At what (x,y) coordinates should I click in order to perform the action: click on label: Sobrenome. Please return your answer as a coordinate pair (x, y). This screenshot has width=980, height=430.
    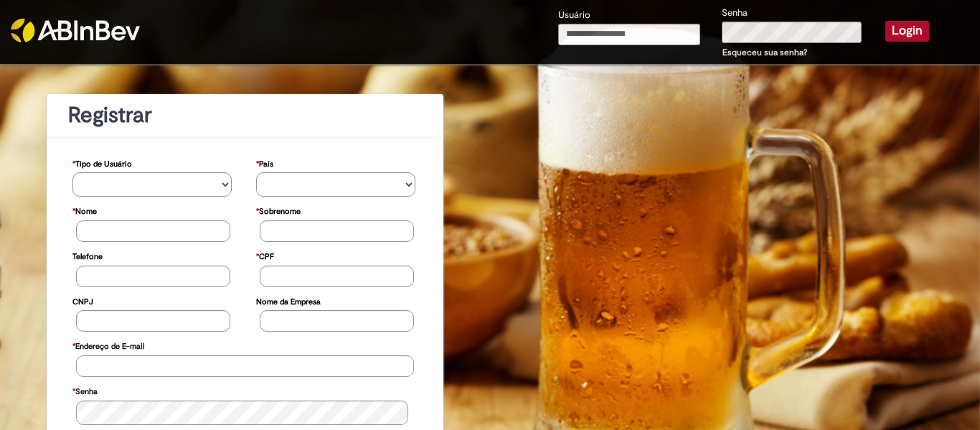
    Looking at the image, I should click on (278, 209).